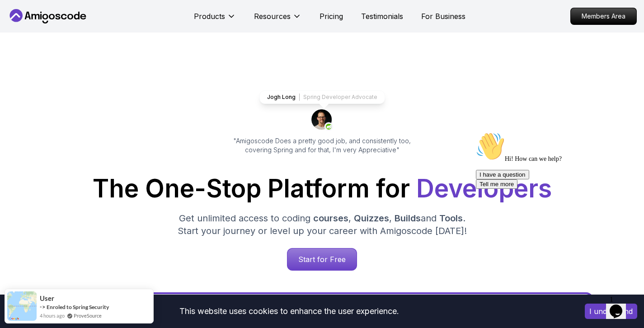  Describe the element at coordinates (289, 311) in the screenshot. I see `div: This website uses cookies to enhance the user experience.` at that location.